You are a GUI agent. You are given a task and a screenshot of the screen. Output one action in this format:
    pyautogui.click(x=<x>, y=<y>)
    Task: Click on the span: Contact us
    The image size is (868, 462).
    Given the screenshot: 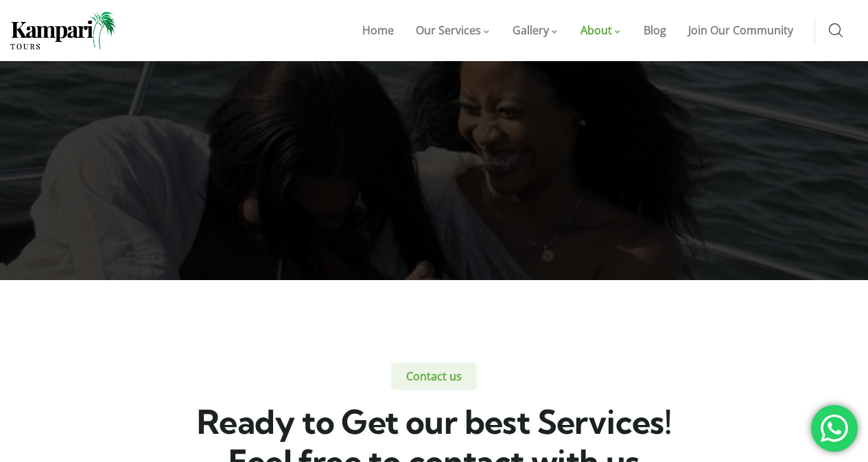 What is the action you would take?
    pyautogui.click(x=434, y=376)
    